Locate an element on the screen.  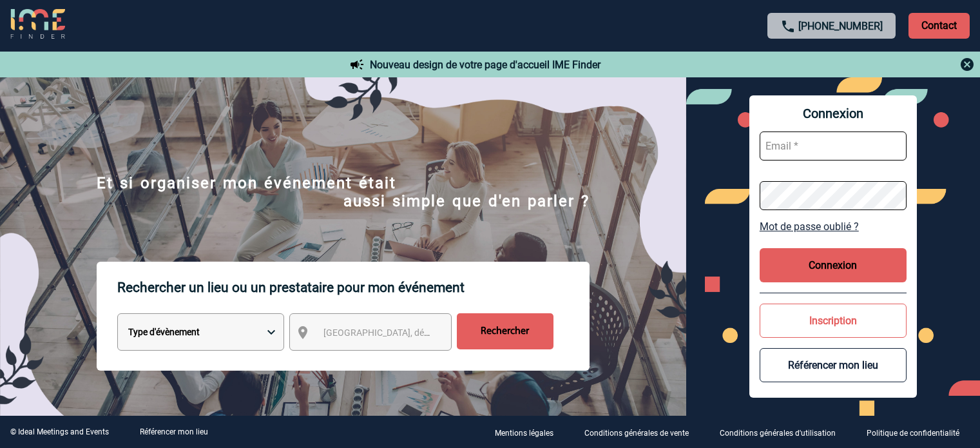
p: Contact is located at coordinates (938, 26).